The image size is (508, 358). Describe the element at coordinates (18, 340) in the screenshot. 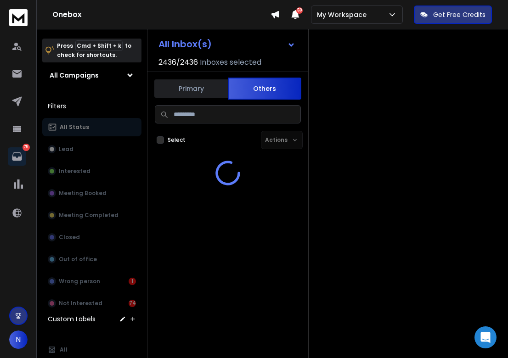

I see `span: N` at that location.